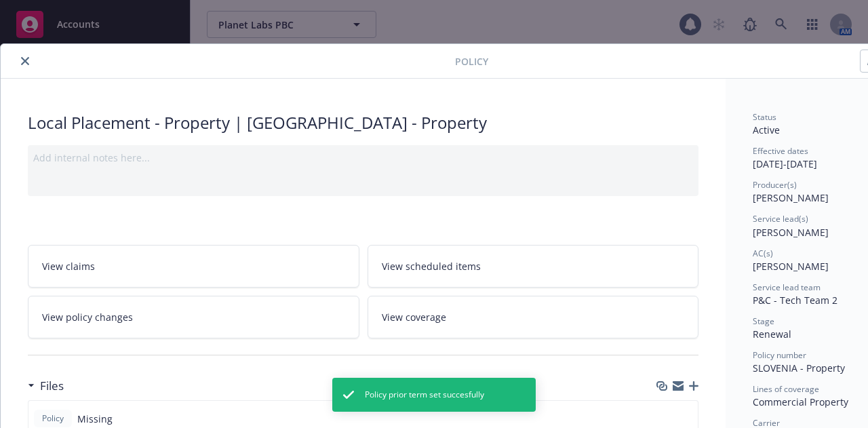 The height and width of the screenshot is (428, 868). Describe the element at coordinates (772, 334) in the screenshot. I see `span: Renewal` at that location.